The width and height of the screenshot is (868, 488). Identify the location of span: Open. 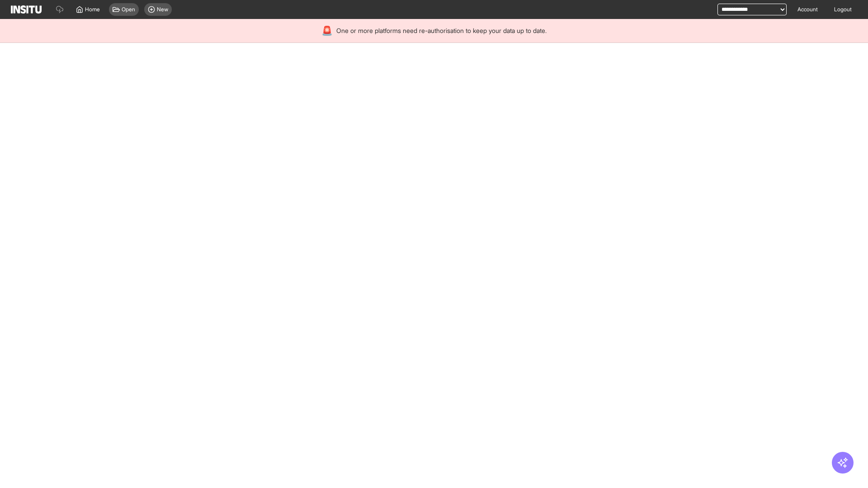
(129, 10).